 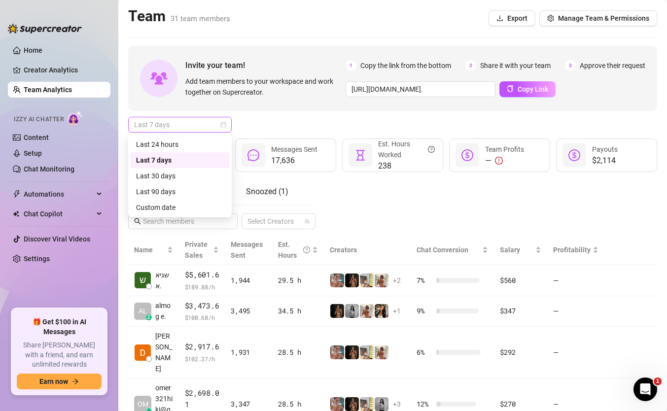 I want to click on span: $2,698.01, so click(x=202, y=399).